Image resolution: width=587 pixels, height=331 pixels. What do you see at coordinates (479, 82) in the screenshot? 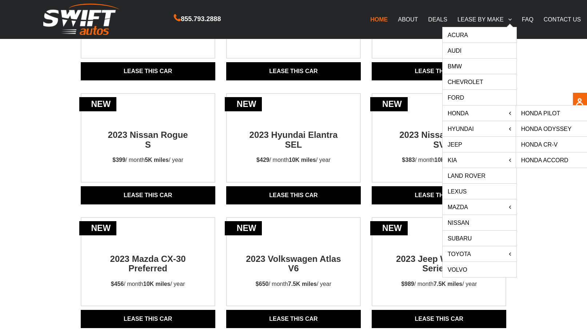
I see `a: Chevrolet` at bounding box center [479, 82].